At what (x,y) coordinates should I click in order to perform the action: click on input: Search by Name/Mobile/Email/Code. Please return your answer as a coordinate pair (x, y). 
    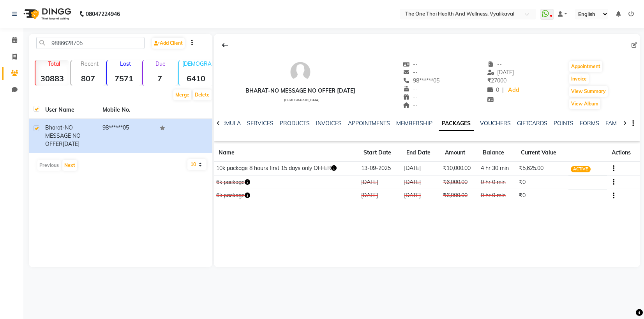
    Looking at the image, I should click on (90, 43).